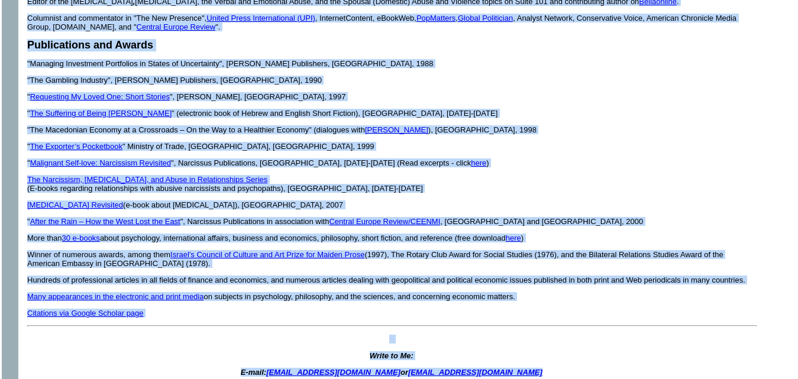 This screenshot has width=798, height=379. What do you see at coordinates (100, 96) in the screenshot?
I see `a: Requesting My Loved One: Short Stories` at bounding box center [100, 96].